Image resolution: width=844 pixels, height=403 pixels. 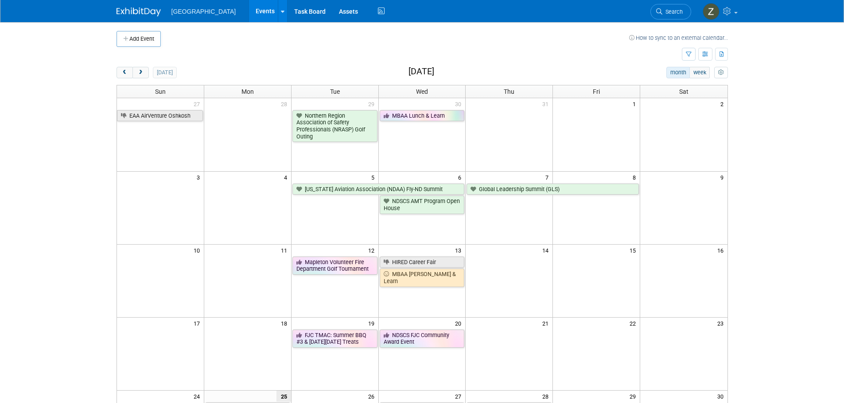 I want to click on a: HIRED Career Fair, so click(x=422, y=263).